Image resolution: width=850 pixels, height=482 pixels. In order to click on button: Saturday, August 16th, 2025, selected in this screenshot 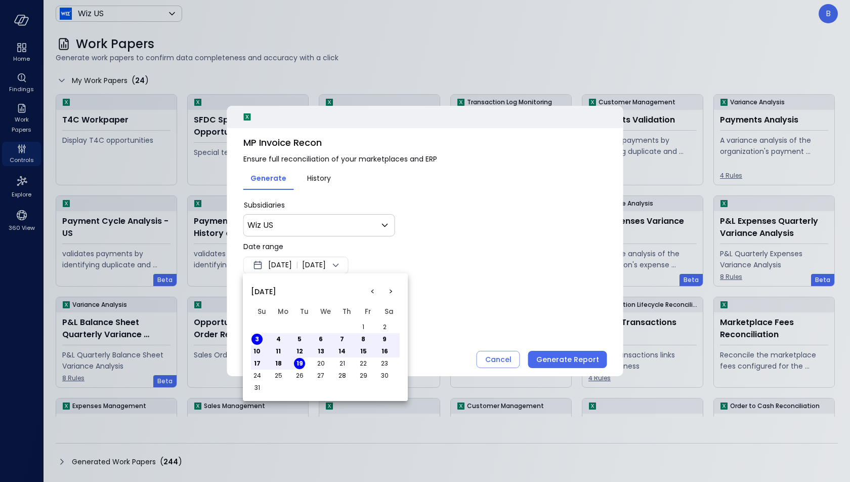, I will do `click(385, 351)`.